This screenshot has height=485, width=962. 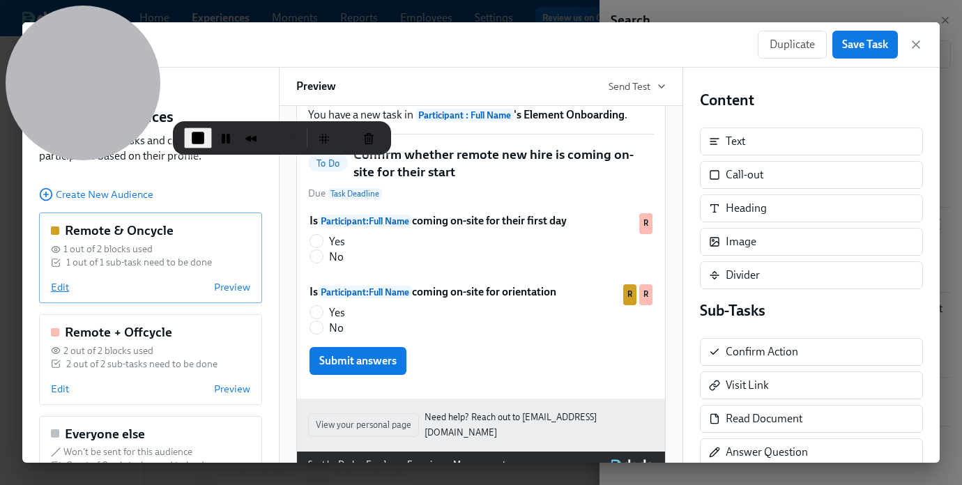 I want to click on div: 2 out of 2 sub-tasks need to be done, so click(x=142, y=364).